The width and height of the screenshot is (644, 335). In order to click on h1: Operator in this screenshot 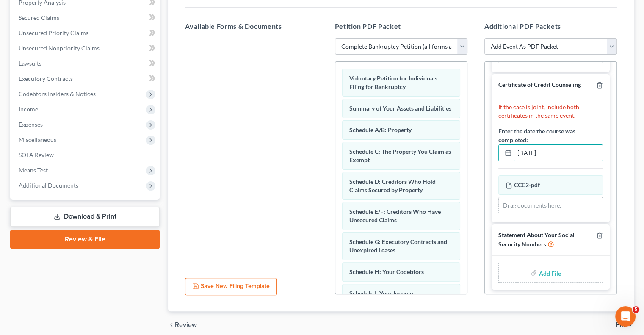, I will do `click(56, 8)`.